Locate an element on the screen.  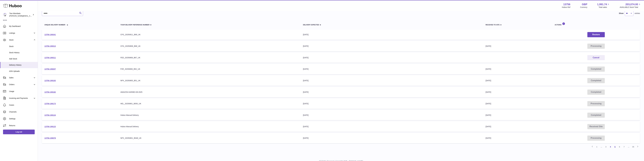
a: 13756-199207 is located at coordinates (50, 69).